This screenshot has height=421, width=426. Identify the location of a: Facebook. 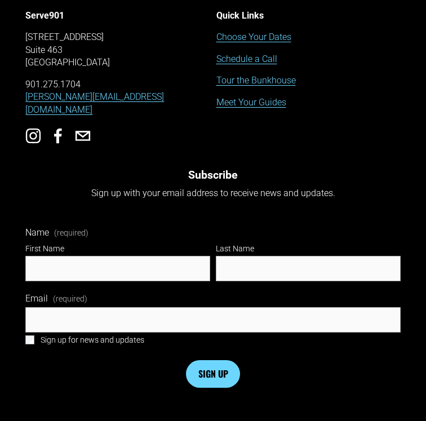
(58, 136).